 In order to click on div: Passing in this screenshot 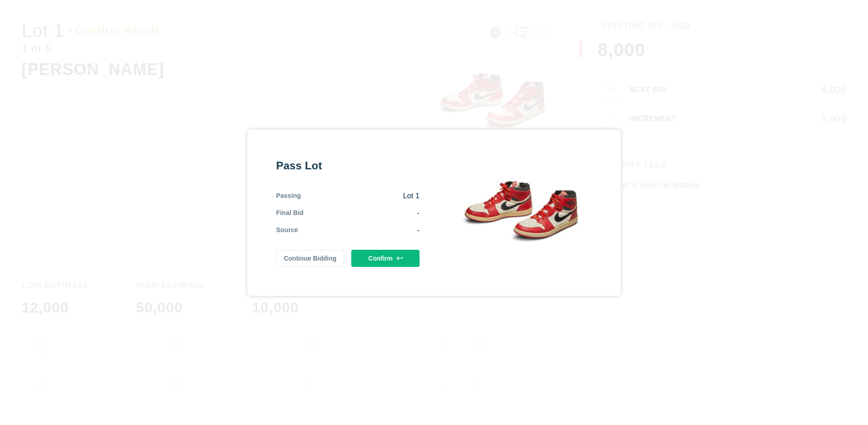, I will do `click(288, 196)`.